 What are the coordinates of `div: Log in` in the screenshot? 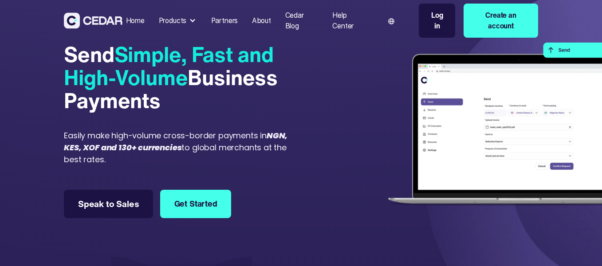 It's located at (437, 20).